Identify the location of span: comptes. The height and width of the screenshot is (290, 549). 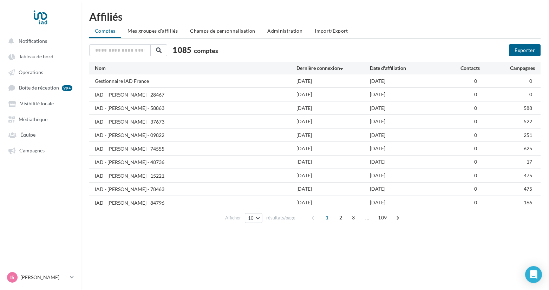
(206, 51).